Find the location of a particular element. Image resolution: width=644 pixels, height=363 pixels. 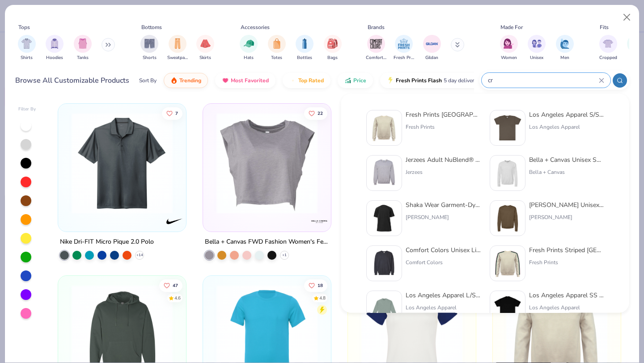

div: filter for Gildan is located at coordinates (432, 48).